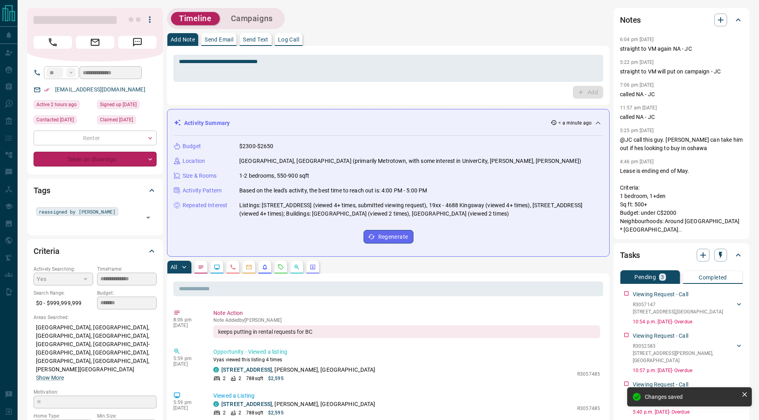  Describe the element at coordinates (192, 146) in the screenshot. I see `p: Budget` at that location.